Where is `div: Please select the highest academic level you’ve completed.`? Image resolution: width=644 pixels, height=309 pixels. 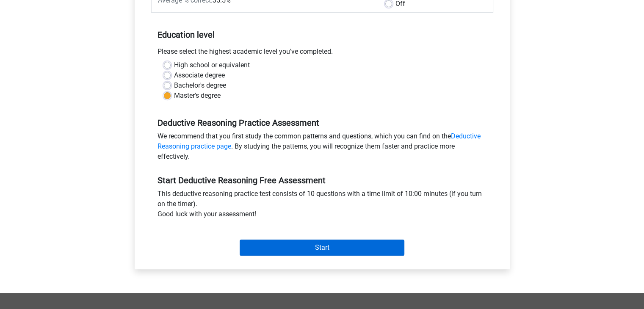 div: Please select the highest academic level you’ve completed. is located at coordinates (322, 54).